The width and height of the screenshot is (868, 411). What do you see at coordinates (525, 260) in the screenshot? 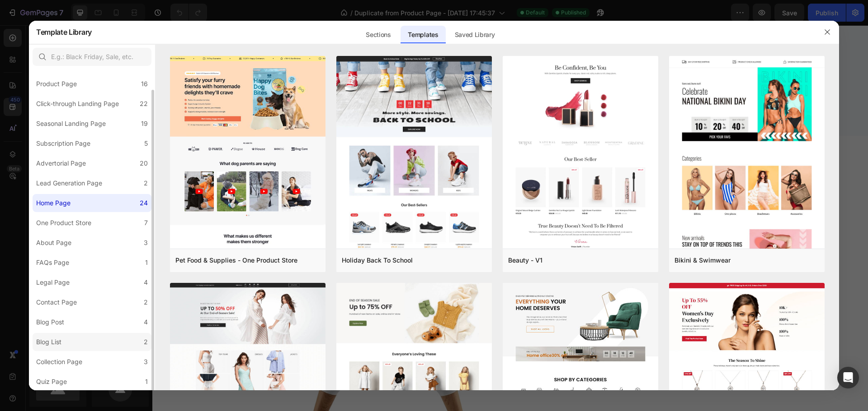
I see `div: Beauty - V1` at bounding box center [525, 260].